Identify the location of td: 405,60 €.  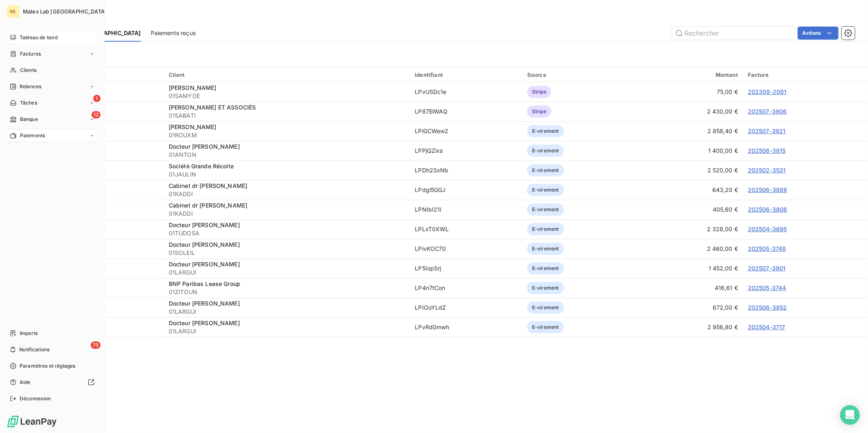
(692, 210).